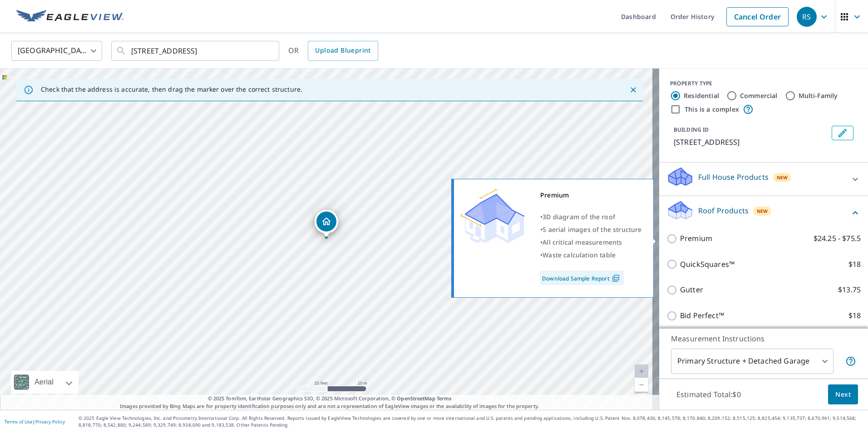 The image size is (868, 433). Describe the element at coordinates (763, 83) in the screenshot. I see `div: PROPERTY TYPE` at that location.